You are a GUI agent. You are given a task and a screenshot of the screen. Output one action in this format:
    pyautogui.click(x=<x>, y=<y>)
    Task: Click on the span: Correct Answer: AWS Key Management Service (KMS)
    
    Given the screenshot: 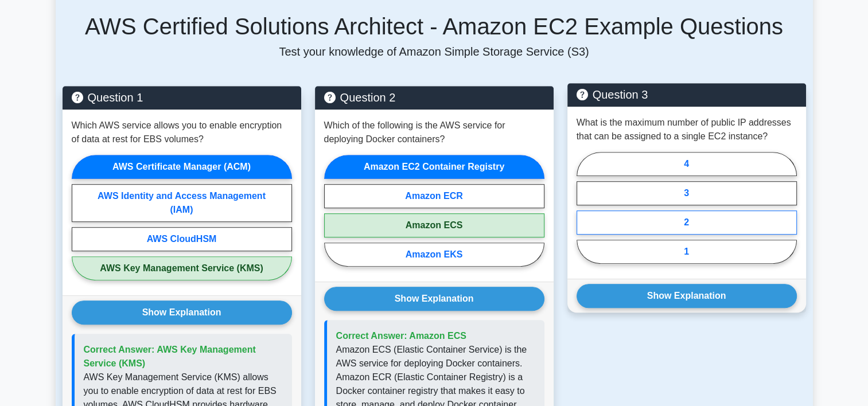 What is the action you would take?
    pyautogui.click(x=170, y=356)
    